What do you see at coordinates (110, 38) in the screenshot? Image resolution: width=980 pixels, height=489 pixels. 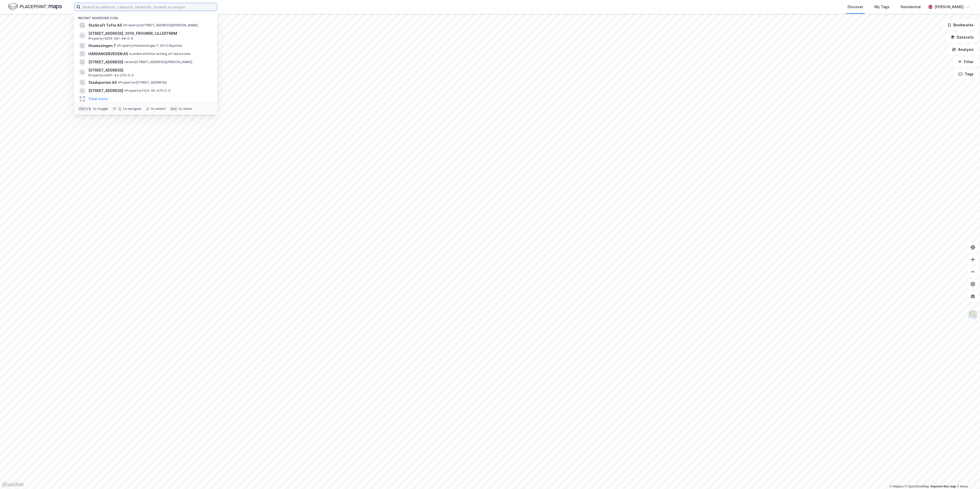 I see `span: Property • 3205-291-49-0-0` at bounding box center [110, 38].